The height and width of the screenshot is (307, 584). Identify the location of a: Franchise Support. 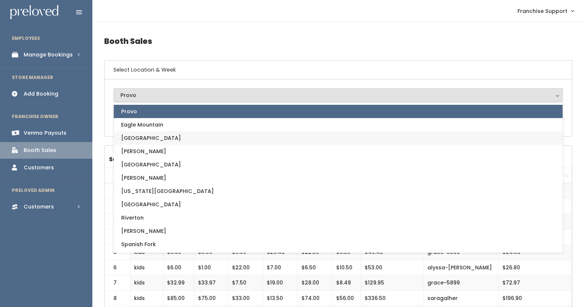
(546, 11).